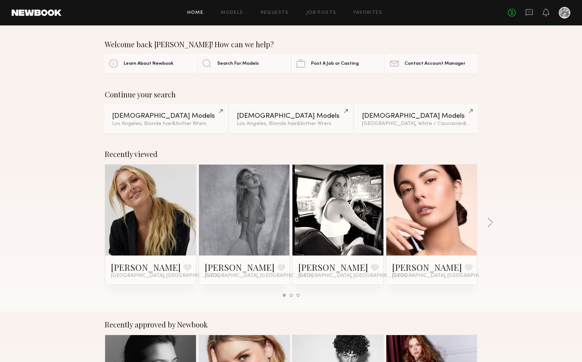  What do you see at coordinates (480, 124) in the screenshot?
I see `span: & 2 other filter s` at bounding box center [480, 124].